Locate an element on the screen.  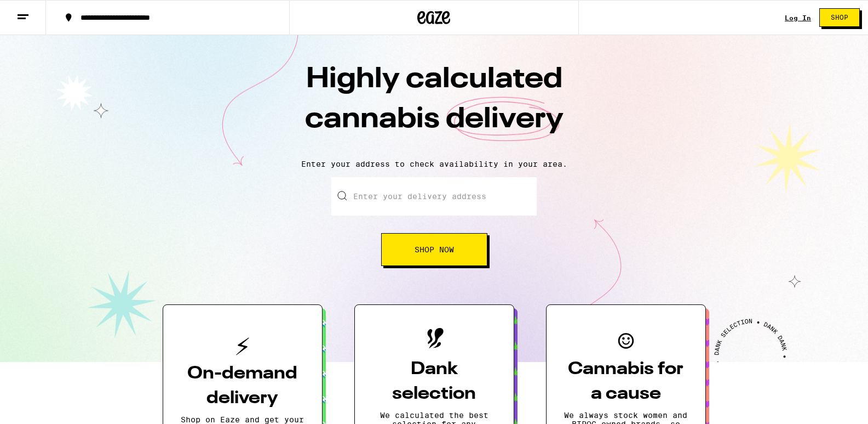
span: Shop Now is located at coordinates (434, 249).